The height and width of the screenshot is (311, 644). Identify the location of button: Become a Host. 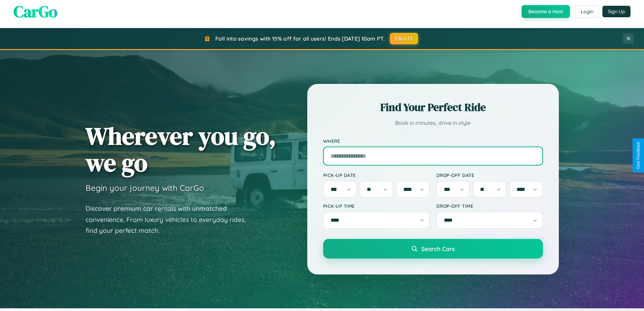
(546, 11).